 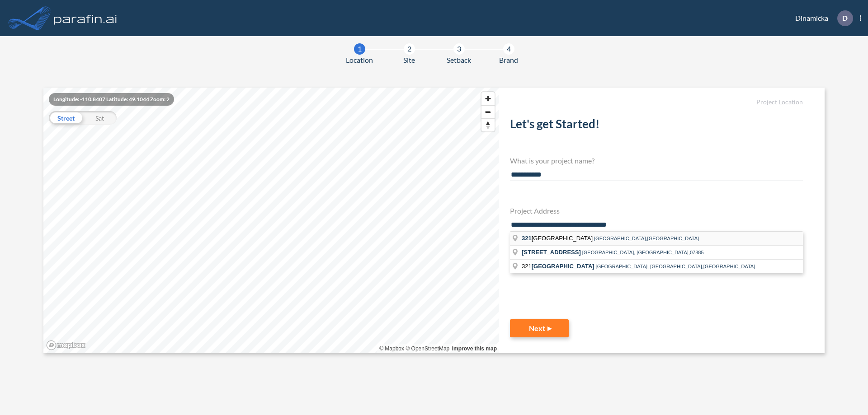 I want to click on a: Improve this map, so click(x=474, y=349).